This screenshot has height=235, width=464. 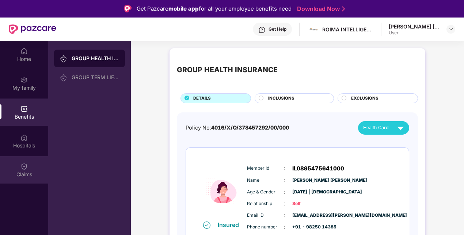 I want to click on span: Email ID, so click(x=265, y=216).